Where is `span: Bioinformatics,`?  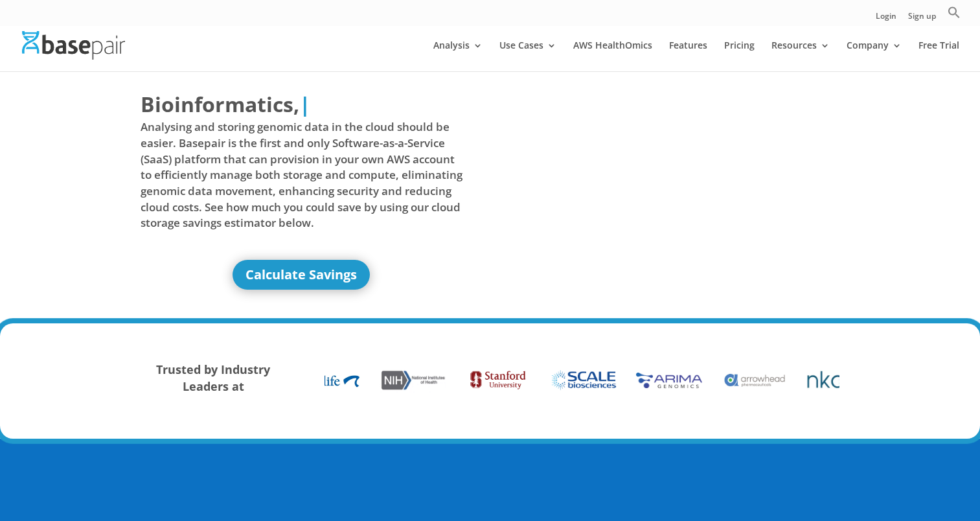
span: Bioinformatics, is located at coordinates (220, 105).